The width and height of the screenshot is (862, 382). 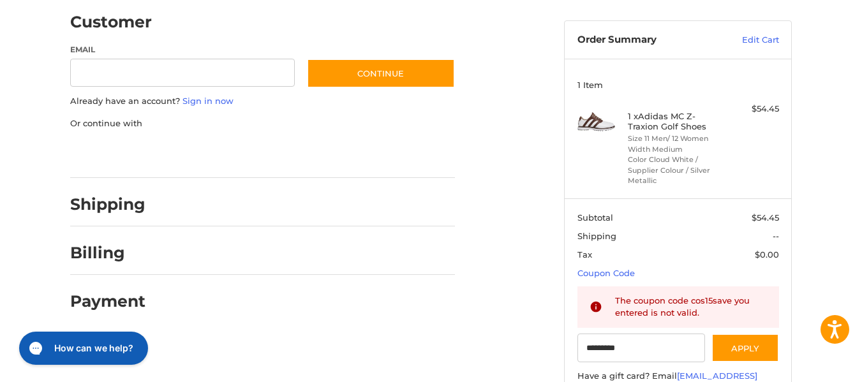 What do you see at coordinates (81, 21) in the screenshot?
I see `h2: How can we help?` at bounding box center [81, 21].